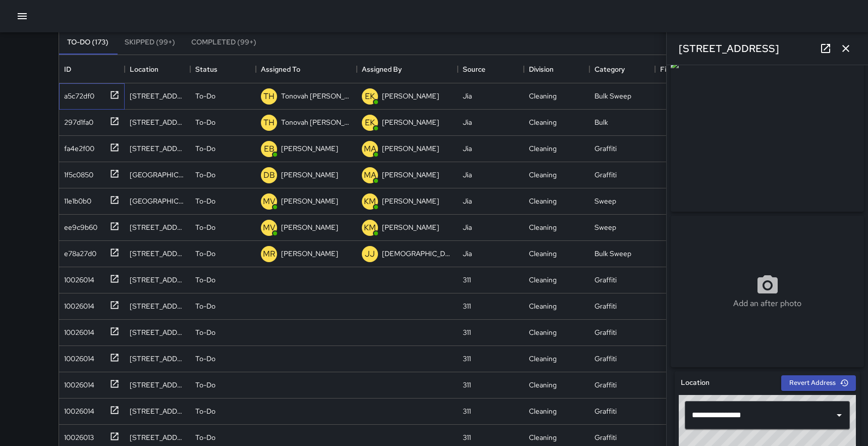 The image size is (868, 446). I want to click on div: 11e1b0b0, so click(76, 199).